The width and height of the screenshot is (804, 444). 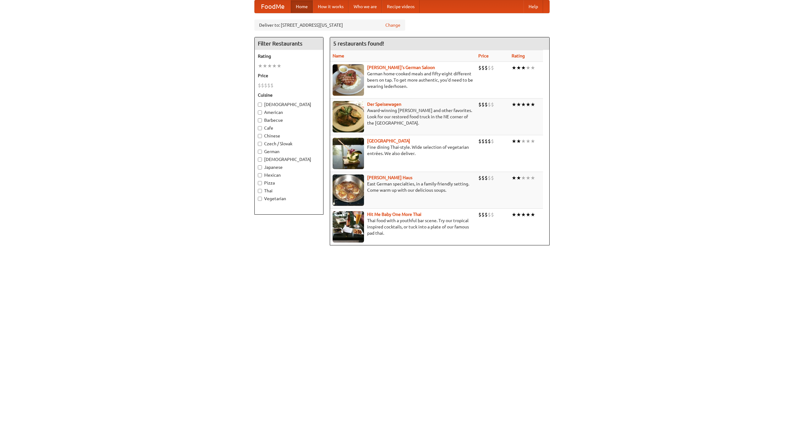 I want to click on a: Der Speisewagen, so click(x=384, y=104).